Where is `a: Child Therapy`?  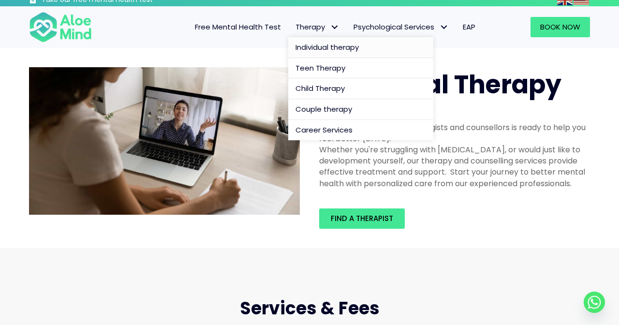 a: Child Therapy is located at coordinates (361, 88).